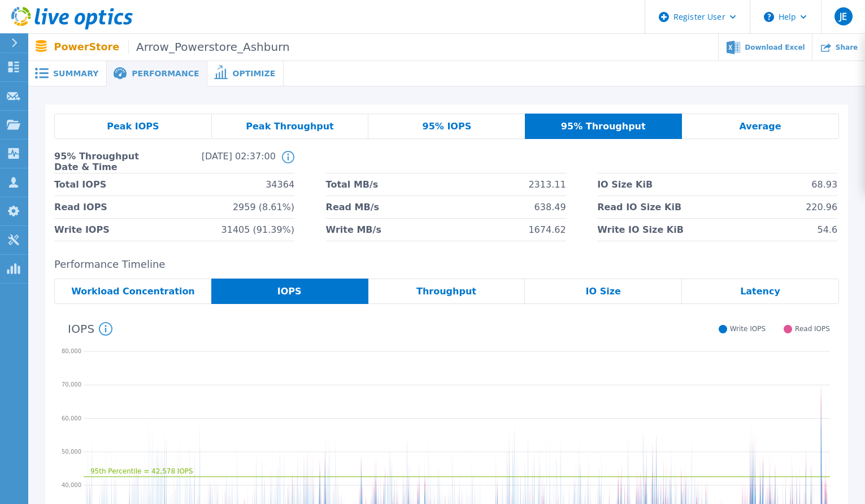 This screenshot has width=865, height=504. What do you see at coordinates (290, 291) in the screenshot?
I see `span: IOPS` at bounding box center [290, 291].